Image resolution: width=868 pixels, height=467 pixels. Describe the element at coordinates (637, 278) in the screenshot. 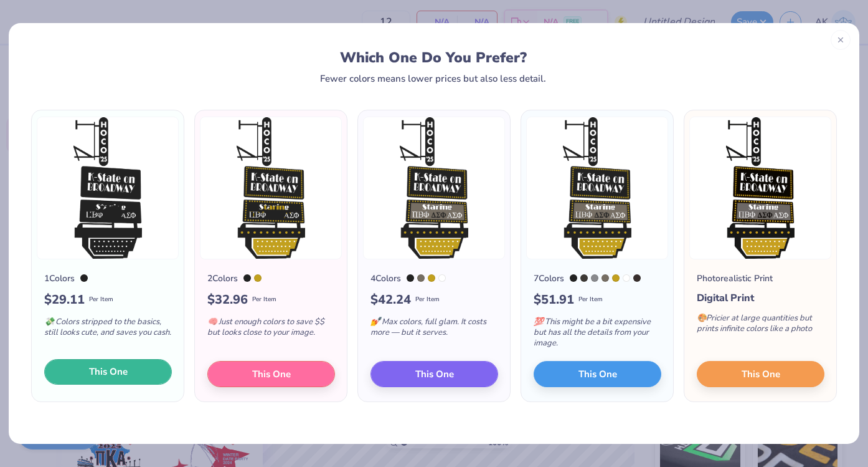

I see `div: 412 C` at that location.